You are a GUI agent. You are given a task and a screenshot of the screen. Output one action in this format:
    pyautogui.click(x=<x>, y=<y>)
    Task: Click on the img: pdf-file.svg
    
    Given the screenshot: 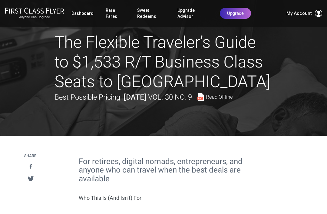 What is the action you would take?
    pyautogui.click(x=200, y=97)
    